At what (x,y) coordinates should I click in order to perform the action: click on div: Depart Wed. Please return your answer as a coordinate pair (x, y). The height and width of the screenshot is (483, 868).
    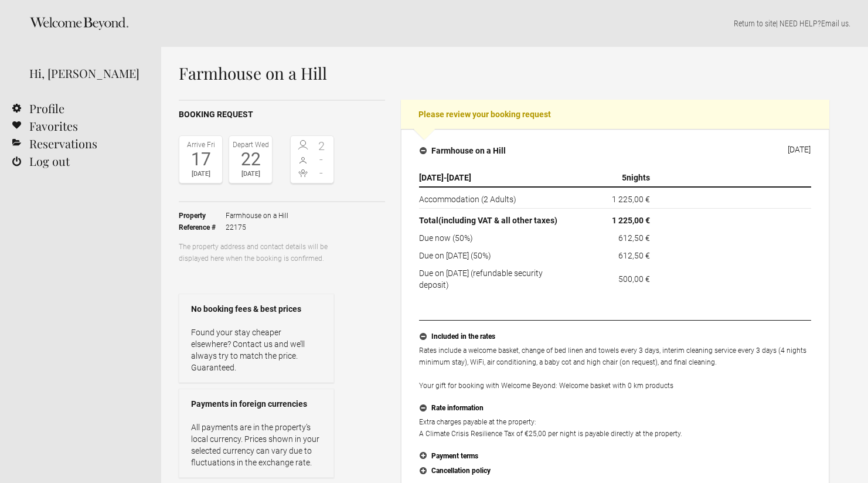
    Looking at the image, I should click on (250, 145).